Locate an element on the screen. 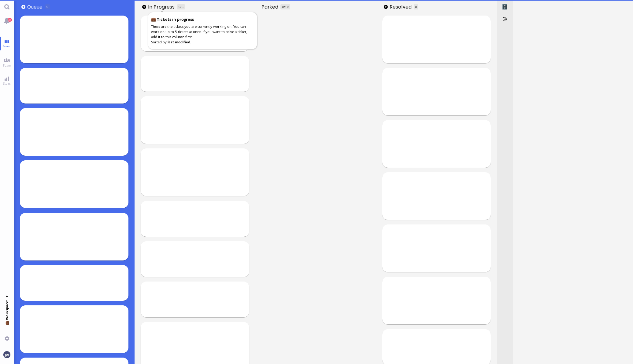 The image size is (633, 364). img: You is located at coordinates (7, 355).